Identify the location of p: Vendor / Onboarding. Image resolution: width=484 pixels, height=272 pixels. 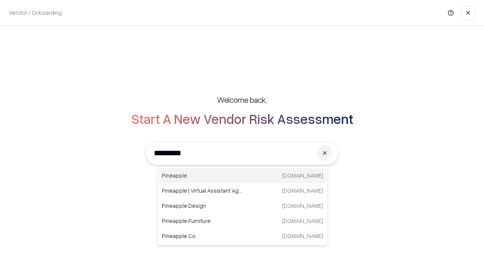
(35, 12).